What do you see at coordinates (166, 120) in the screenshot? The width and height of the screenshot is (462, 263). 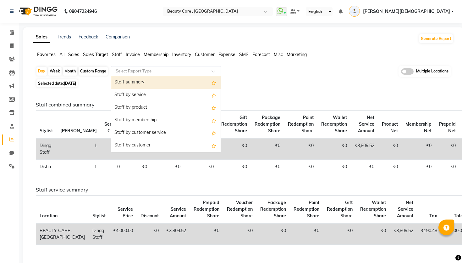 I see `div: Staff by membership` at bounding box center [166, 120].